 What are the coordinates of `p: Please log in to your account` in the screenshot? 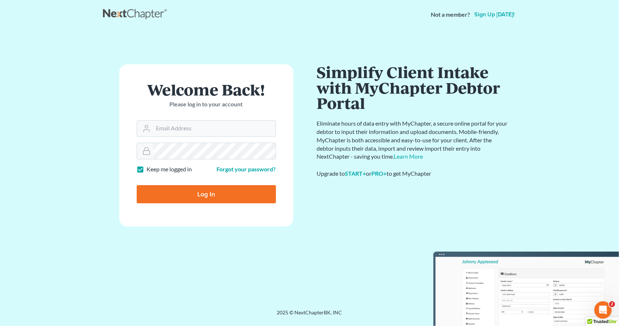 It's located at (206, 104).